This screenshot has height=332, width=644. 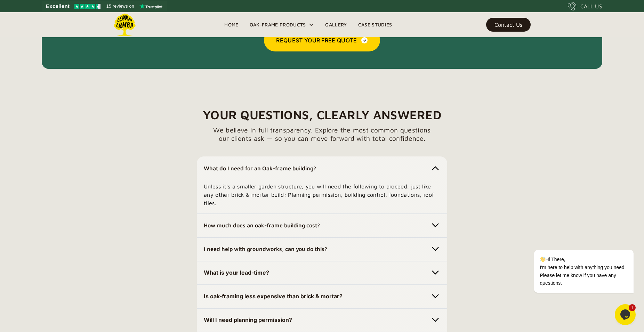 I want to click on a: Request Your Free Quote, so click(x=321, y=40).